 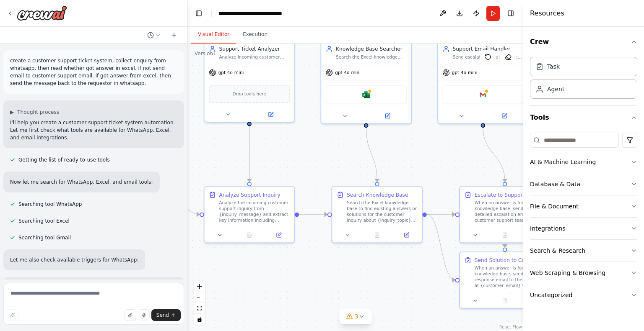 What do you see at coordinates (547, 229) in the screenshot?
I see `div: Integrations` at bounding box center [547, 229].